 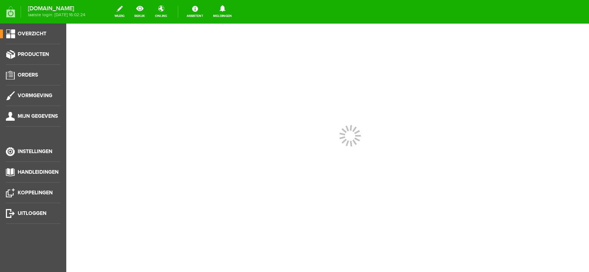 I want to click on span: Producten, so click(x=33, y=54).